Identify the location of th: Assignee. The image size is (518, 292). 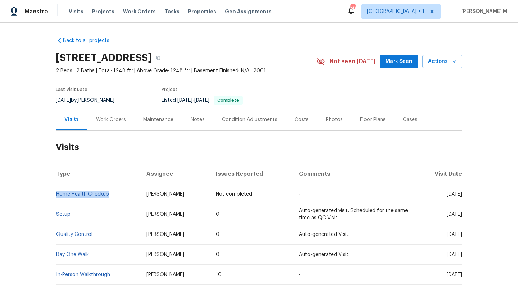
(176, 174).